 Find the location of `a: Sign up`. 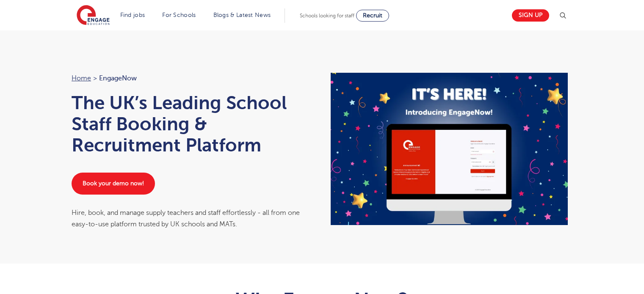

a: Sign up is located at coordinates (531, 15).